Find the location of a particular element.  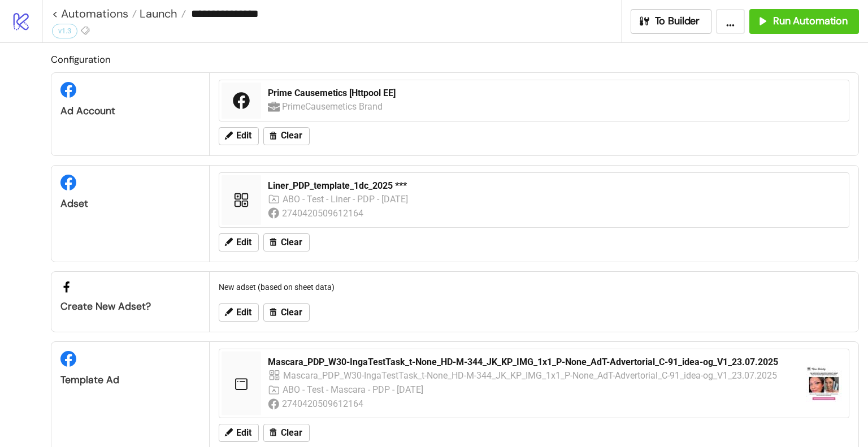

div: Template Ad is located at coordinates (130, 380).